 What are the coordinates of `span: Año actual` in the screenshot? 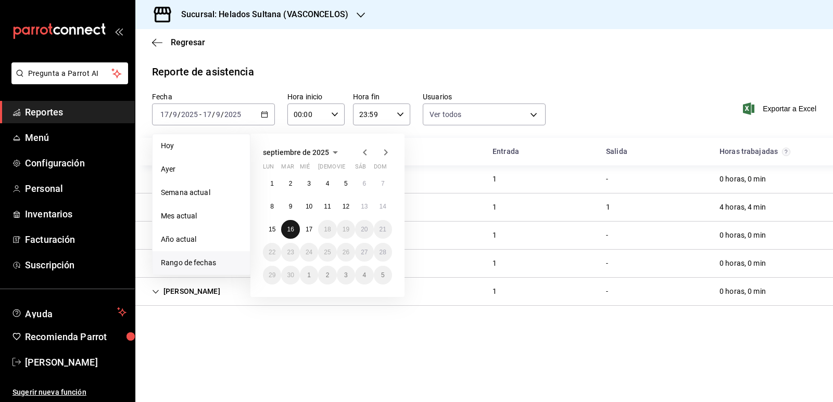 It's located at (201, 239).